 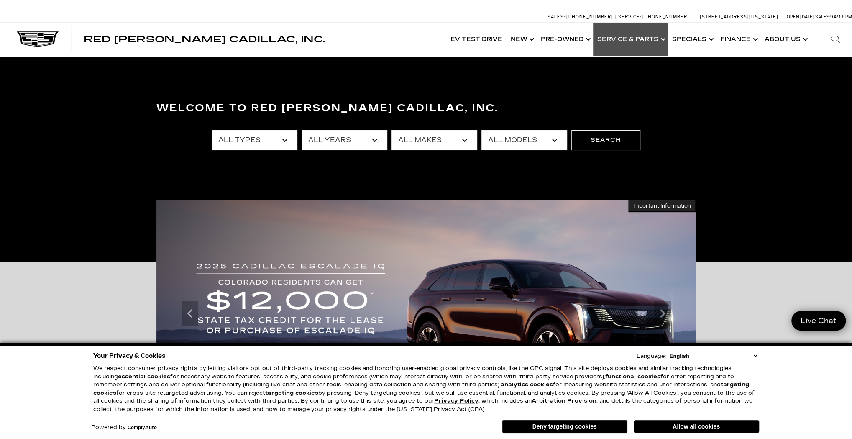 I want to click on button: Allow all cookies, so click(x=697, y=426).